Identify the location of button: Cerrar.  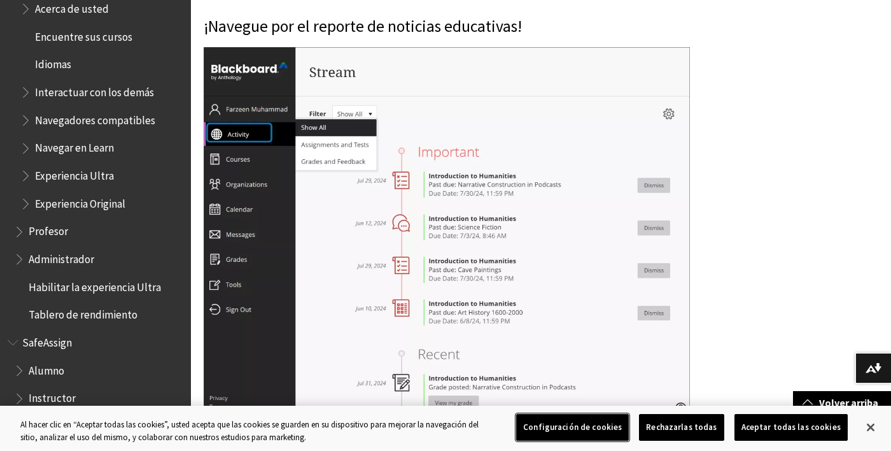
(871, 427).